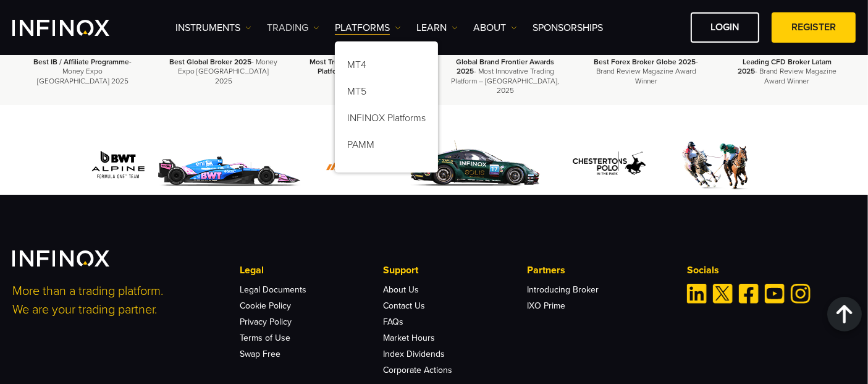 The image size is (868, 384). Describe the element at coordinates (771, 270) in the screenshot. I see `p: Socials` at that location.